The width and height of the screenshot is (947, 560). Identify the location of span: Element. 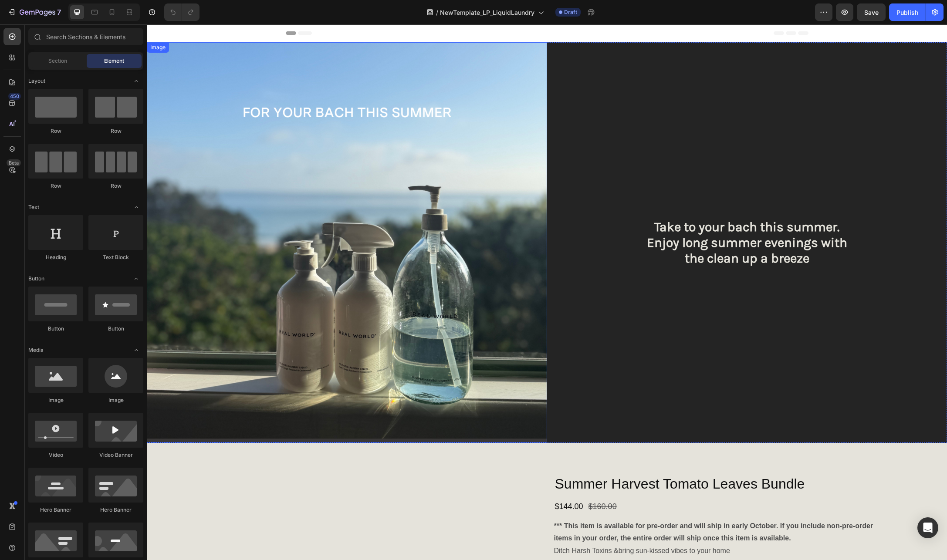
(114, 61).